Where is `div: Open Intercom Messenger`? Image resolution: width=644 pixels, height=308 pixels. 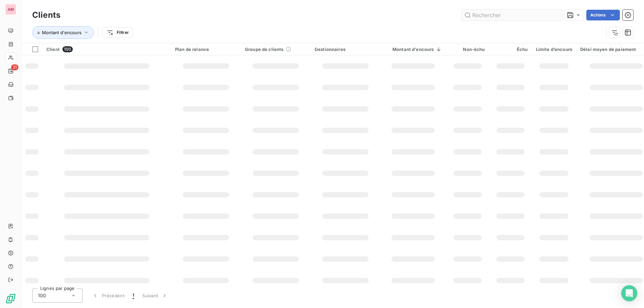 div: Open Intercom Messenger is located at coordinates (629, 293).